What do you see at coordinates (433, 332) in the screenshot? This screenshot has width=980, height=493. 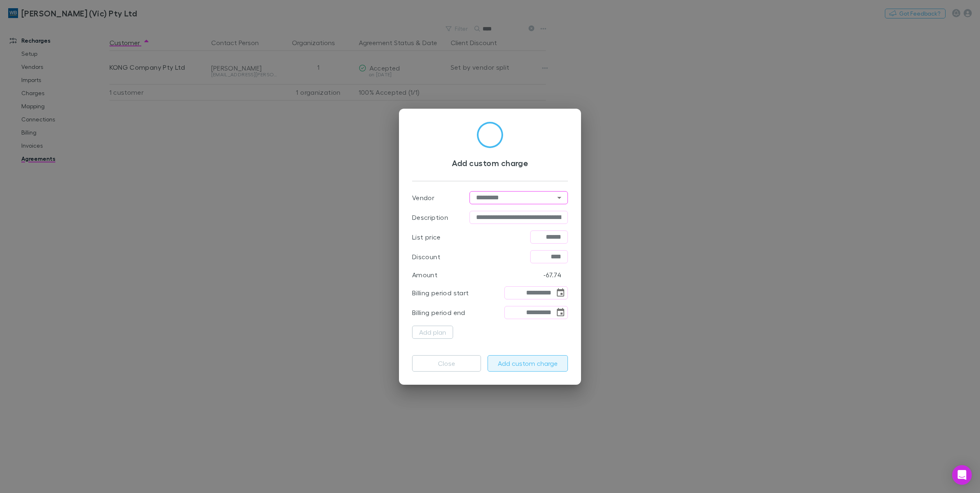 I see `button: Add plan` at bounding box center [433, 332].